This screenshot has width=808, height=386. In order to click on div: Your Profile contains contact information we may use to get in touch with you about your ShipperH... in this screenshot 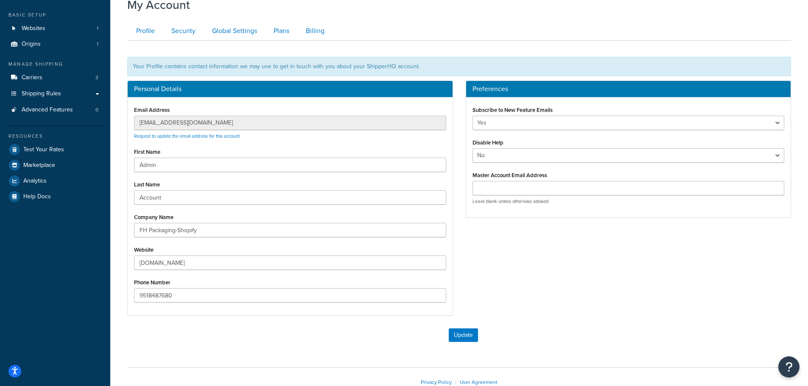, I will do `click(459, 67)`.